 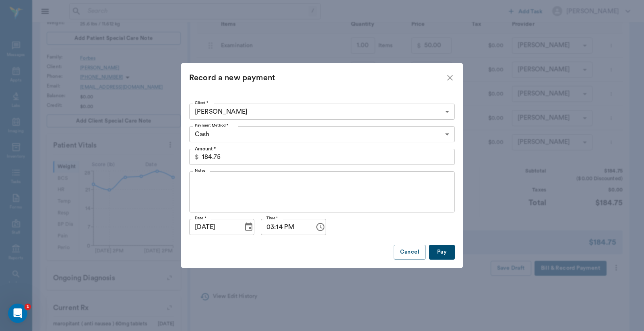 What do you see at coordinates (442, 252) in the screenshot?
I see `button: Pay` at bounding box center [442, 252].